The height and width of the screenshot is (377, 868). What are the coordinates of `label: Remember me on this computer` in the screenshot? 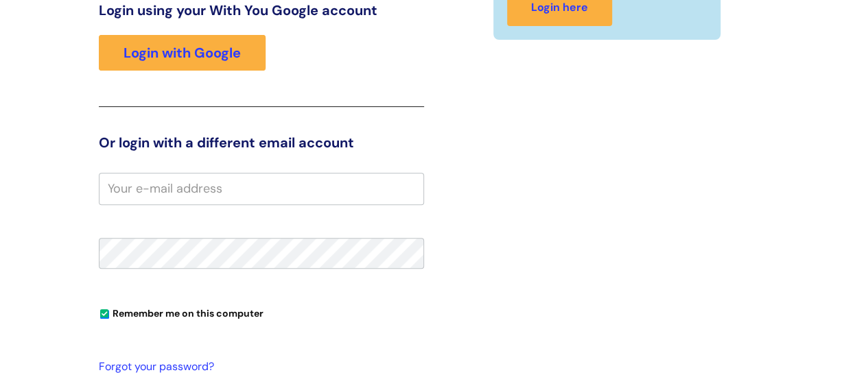 It's located at (182, 312).